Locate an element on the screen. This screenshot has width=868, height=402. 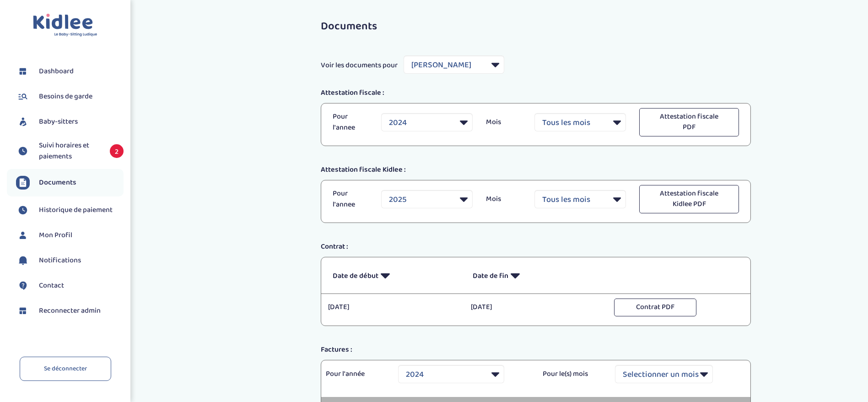
div: Attestation fiscale : is located at coordinates (536, 93).